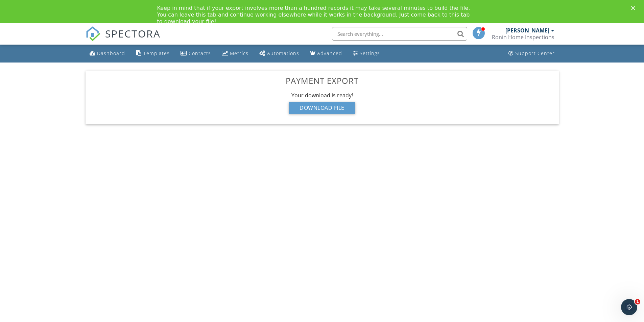  Describe the element at coordinates (133, 34) in the screenshot. I see `span: SPECTORA` at that location.